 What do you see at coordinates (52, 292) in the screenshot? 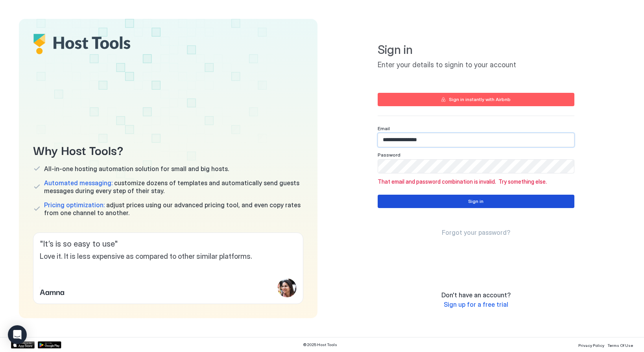
I see `span: Aamna` at bounding box center [52, 292].